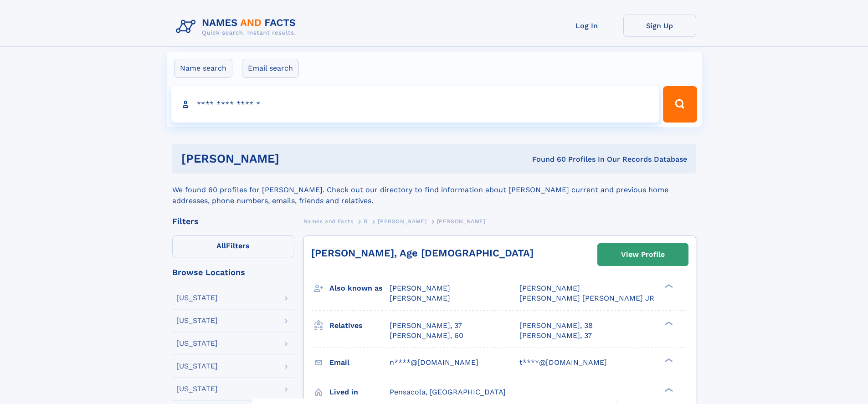  Describe the element at coordinates (546, 159) in the screenshot. I see `div: Found 60 Profiles In Our Records Database` at that location.